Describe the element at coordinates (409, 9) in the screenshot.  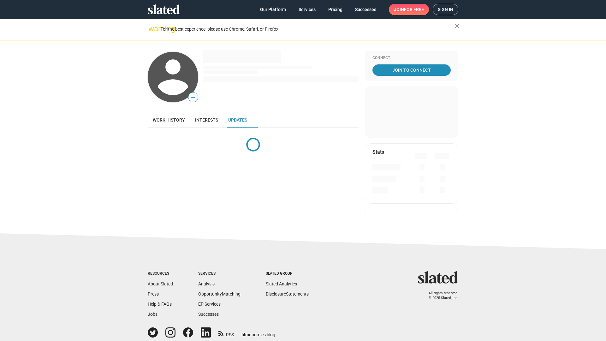
I see `span: Join` at that location.